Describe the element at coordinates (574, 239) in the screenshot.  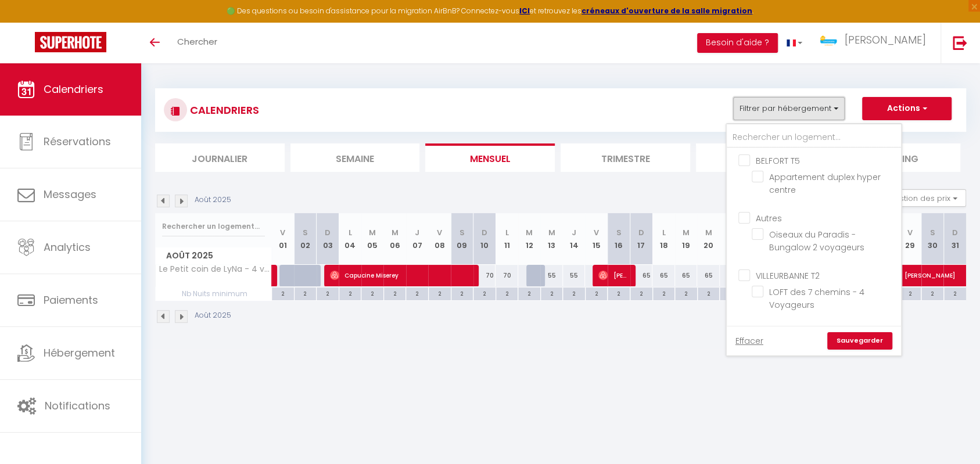
I see `th: 14` at that location.